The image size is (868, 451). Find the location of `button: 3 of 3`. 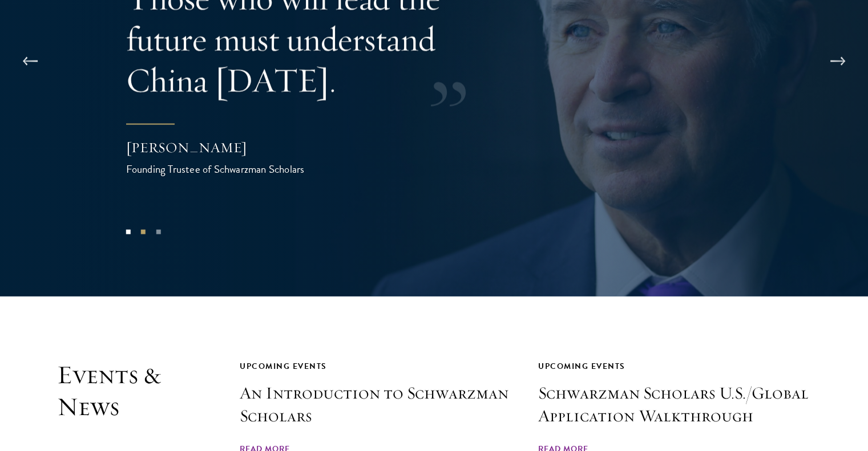

button: 3 of 3 is located at coordinates (158, 232).